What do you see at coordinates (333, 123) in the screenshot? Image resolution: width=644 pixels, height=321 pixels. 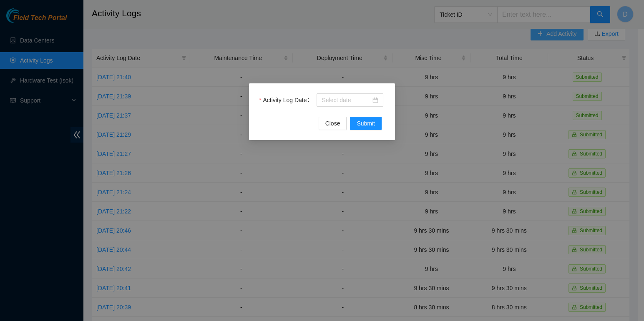 I see `span: Close` at bounding box center [333, 123].